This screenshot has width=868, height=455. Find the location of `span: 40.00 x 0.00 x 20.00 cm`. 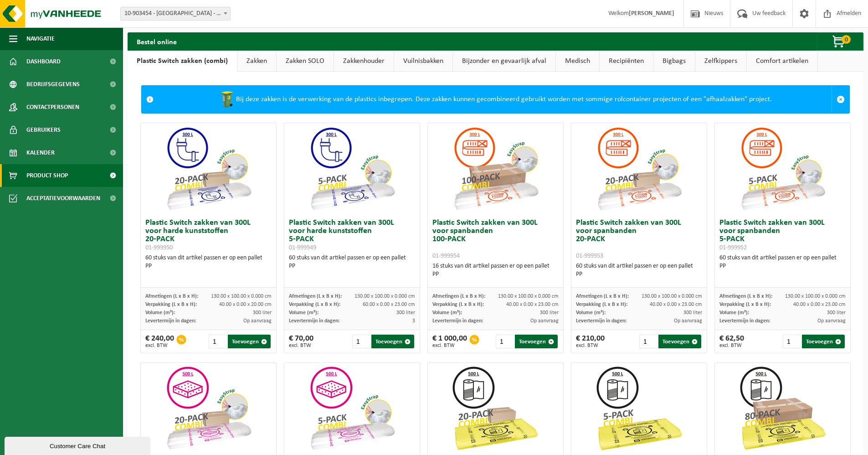

span: 40.00 x 0.00 x 20.00 cm is located at coordinates (245, 305).